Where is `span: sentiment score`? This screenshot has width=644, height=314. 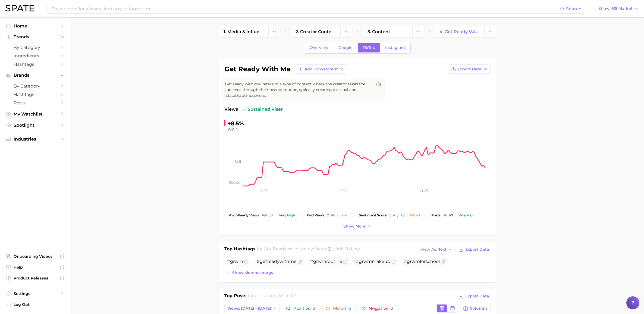
span: sentiment score is located at coordinates (373, 215).